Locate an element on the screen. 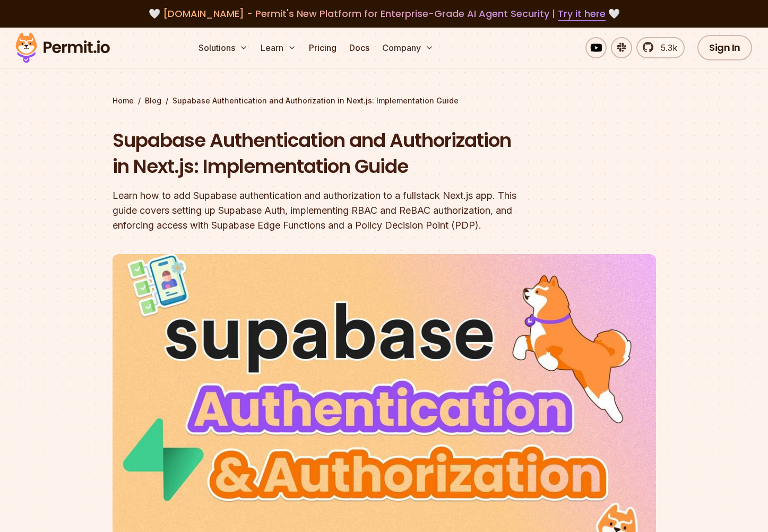  h1: Supabase Authentication and Authorization in Next.js: Implementation Guide is located at coordinates (316, 153).